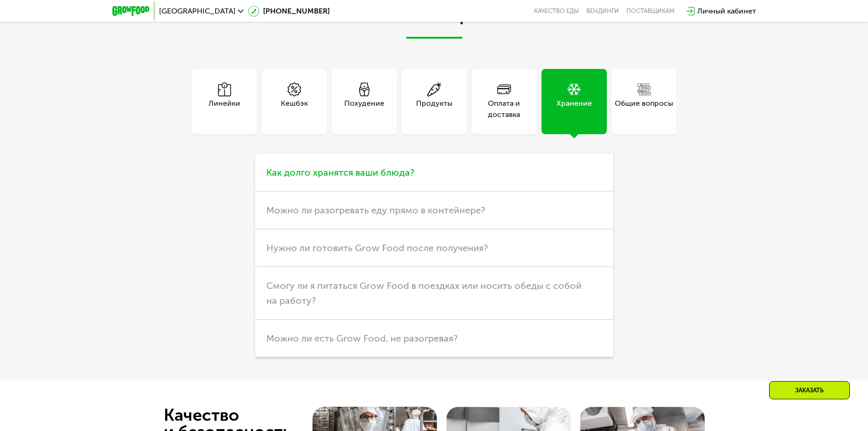 Image resolution: width=868 pixels, height=431 pixels. Describe the element at coordinates (224, 109) in the screenshot. I see `div: Линейки` at that location.